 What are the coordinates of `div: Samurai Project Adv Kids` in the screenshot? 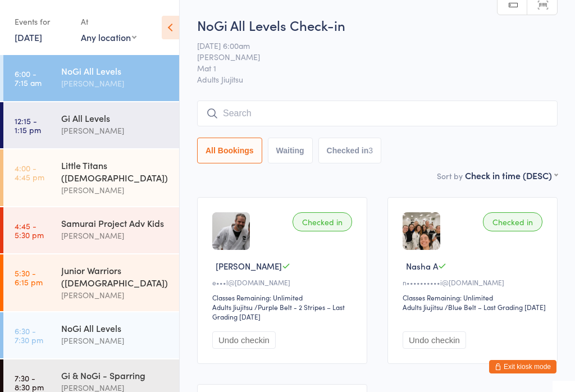 It's located at (115, 223).